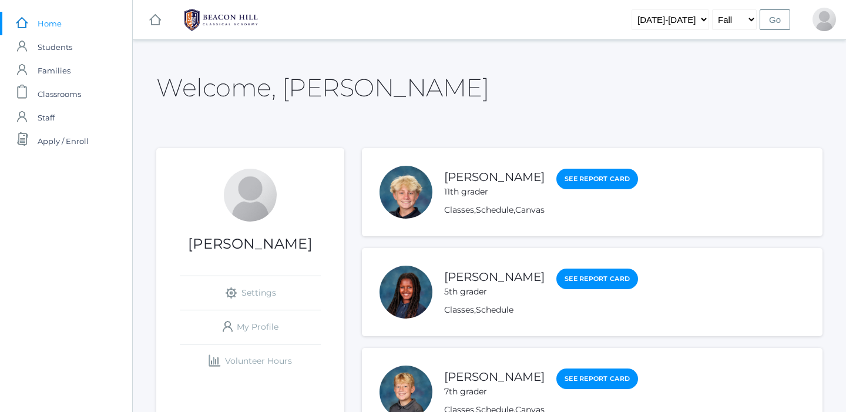 The image size is (846, 412). I want to click on a: Canvas, so click(530, 210).